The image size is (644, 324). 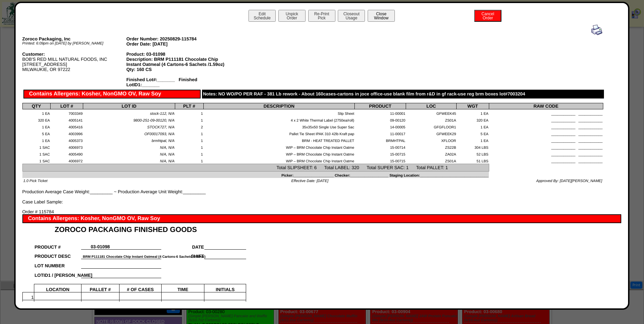 What do you see at coordinates (163, 141) in the screenshot?
I see `span: brmhtpal, N/A` at bounding box center [163, 141].